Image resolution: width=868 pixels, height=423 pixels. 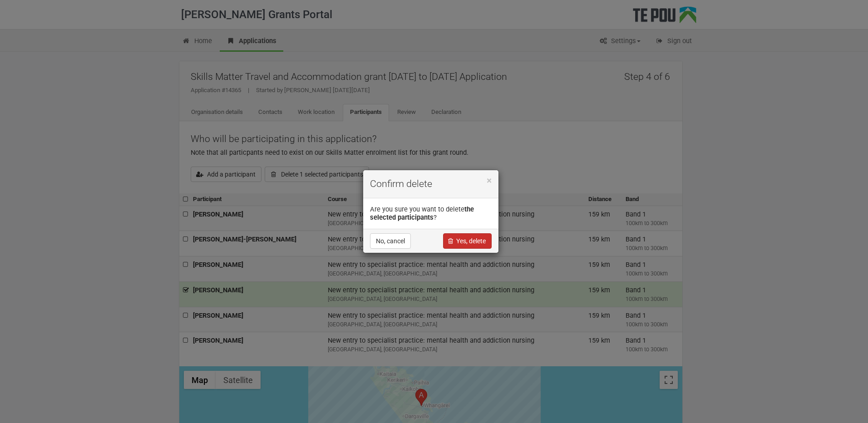 I want to click on h4: Confirm delete, so click(x=430, y=184).